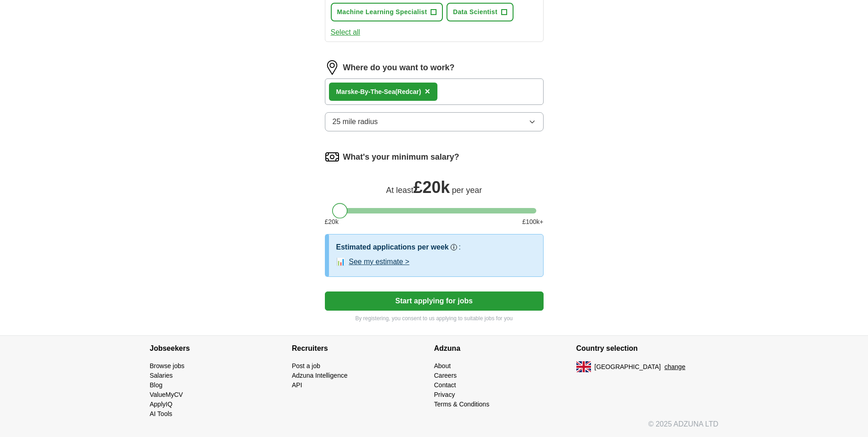 The height and width of the screenshot is (437, 868). What do you see at coordinates (401, 157) in the screenshot?
I see `label: What's your minimum salary?` at bounding box center [401, 157].